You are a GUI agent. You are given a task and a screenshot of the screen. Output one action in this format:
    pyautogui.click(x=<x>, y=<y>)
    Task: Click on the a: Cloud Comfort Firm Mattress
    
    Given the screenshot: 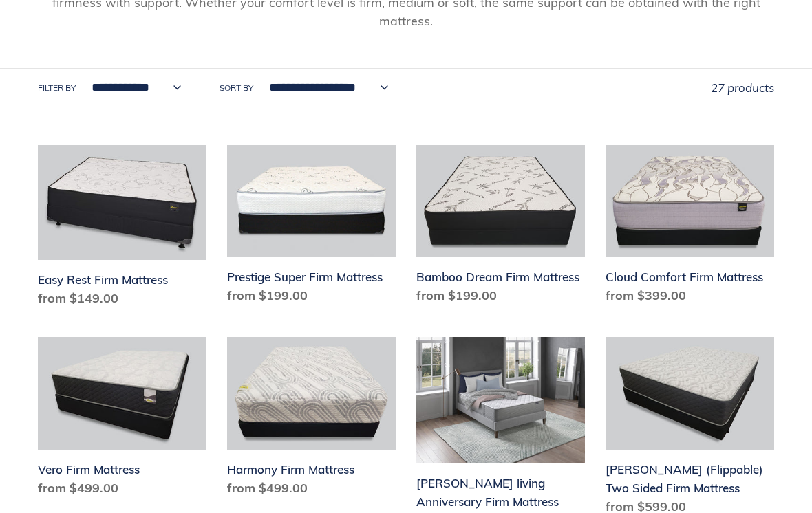 What is the action you would take?
    pyautogui.click(x=690, y=229)
    